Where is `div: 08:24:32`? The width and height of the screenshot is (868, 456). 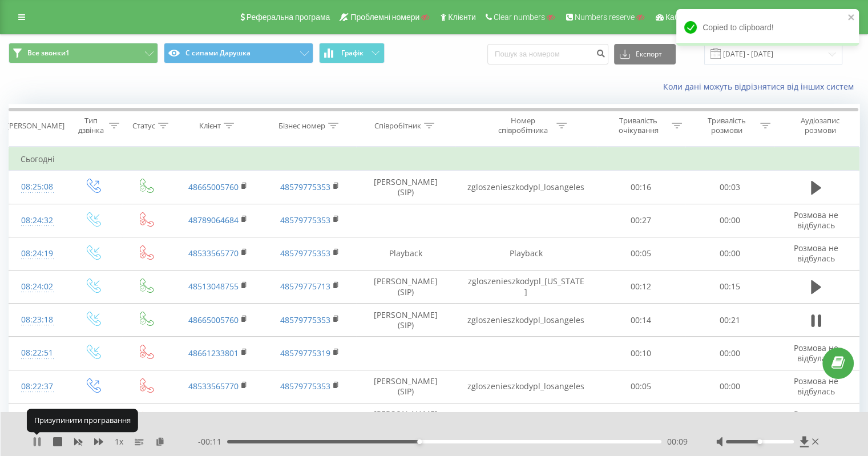
div: 08:24:32 is located at coordinates (37, 220).